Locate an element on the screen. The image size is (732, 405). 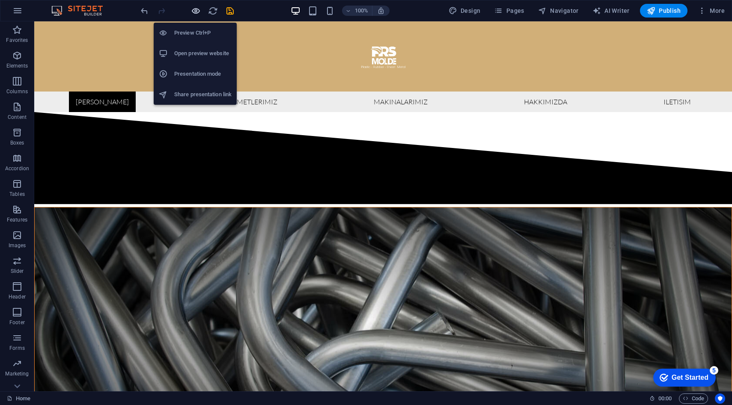
p: Elements is located at coordinates (17, 66).